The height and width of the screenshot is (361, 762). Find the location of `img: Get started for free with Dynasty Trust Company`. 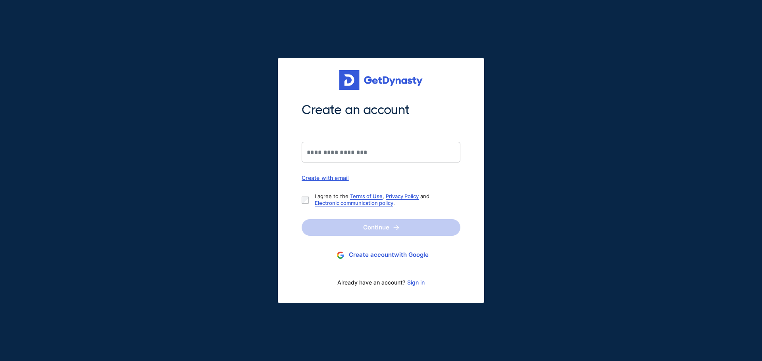

img: Get started for free with Dynasty Trust Company is located at coordinates (381, 80).